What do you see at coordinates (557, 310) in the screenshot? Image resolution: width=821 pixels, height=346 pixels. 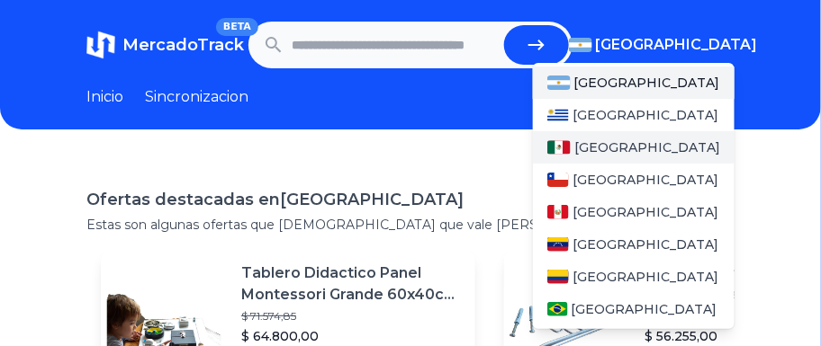 I see `img: Brasil` at bounding box center [557, 310].